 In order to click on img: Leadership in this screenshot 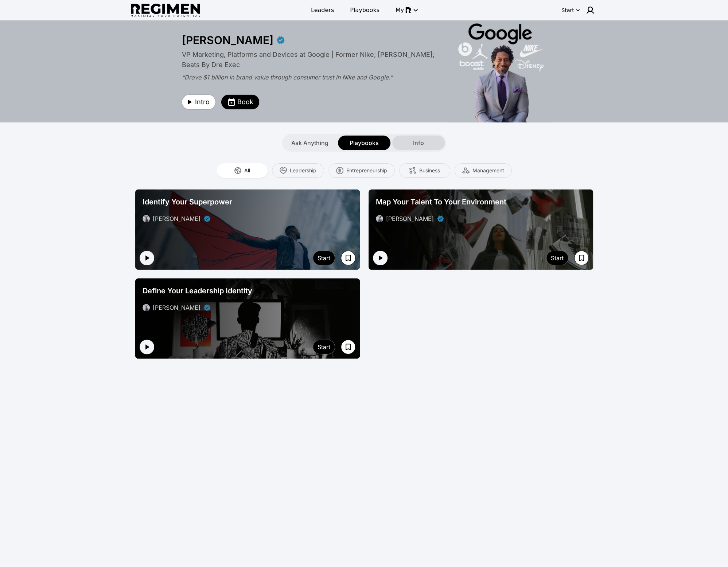, I will do `click(284, 171)`.